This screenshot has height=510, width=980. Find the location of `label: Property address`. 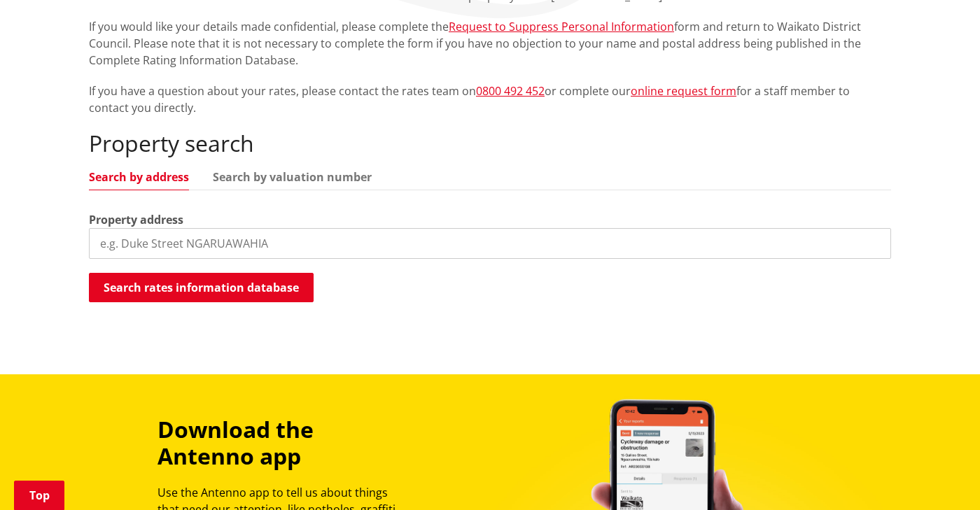

label: Property address is located at coordinates (136, 220).